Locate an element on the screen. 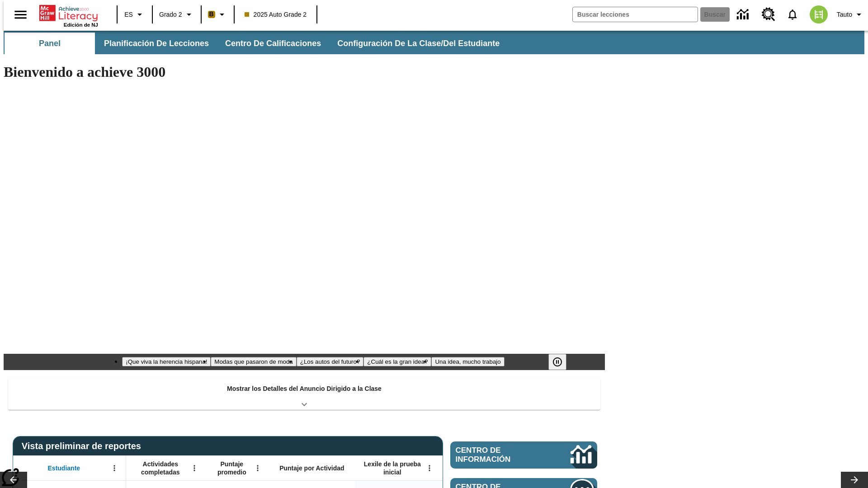 Image resolution: width=868 pixels, height=488 pixels. button: Diapositiva 2 Modas que pasaron de moda is located at coordinates (254, 361).